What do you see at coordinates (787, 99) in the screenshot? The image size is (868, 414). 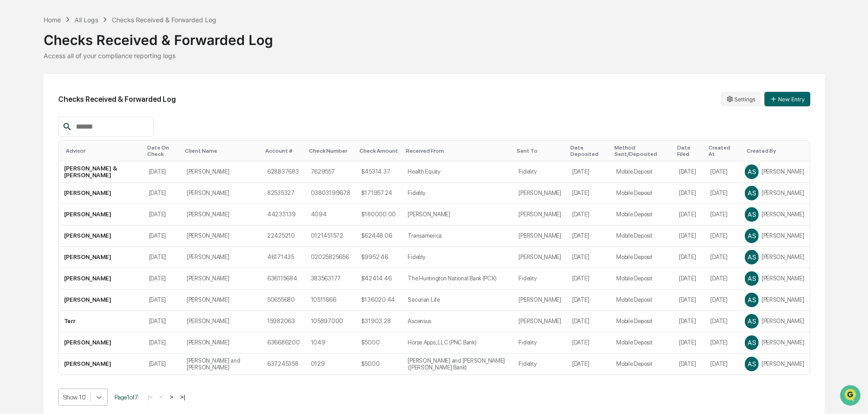 I see `button: New Entry` at bounding box center [787, 99].